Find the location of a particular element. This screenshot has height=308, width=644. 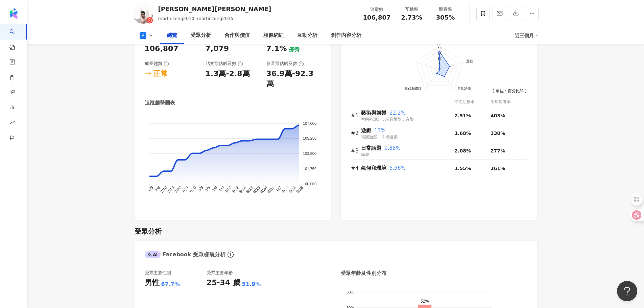

text: 0 is located at coordinates (439, 69).